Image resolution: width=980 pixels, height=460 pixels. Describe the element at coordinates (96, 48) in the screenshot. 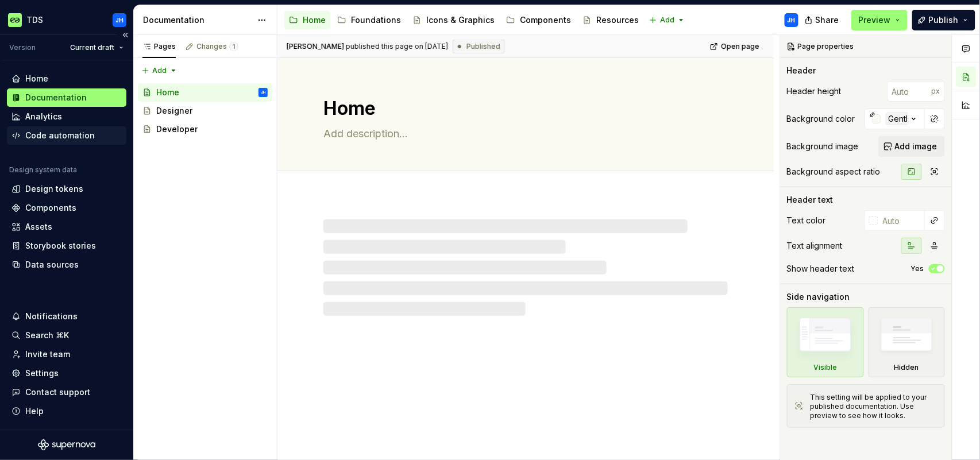

I see `button: Current draft` at that location.